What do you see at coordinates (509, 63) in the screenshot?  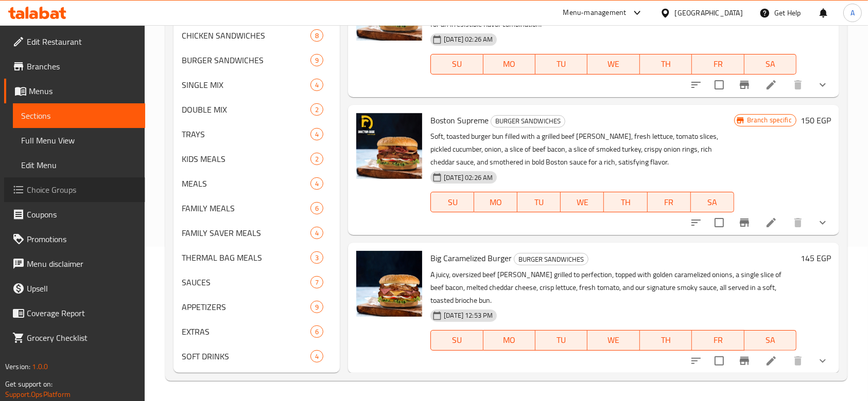 I see `span: MO` at bounding box center [509, 63].